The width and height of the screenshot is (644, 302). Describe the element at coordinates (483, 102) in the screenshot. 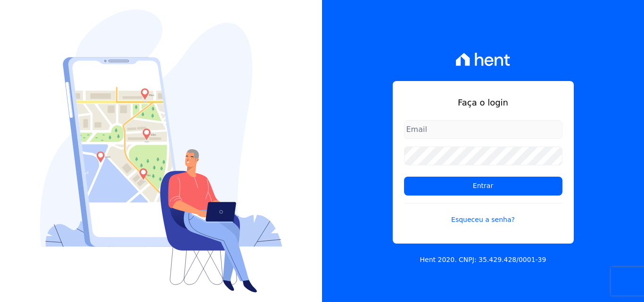

I see `h1: Faça o login` at that location.